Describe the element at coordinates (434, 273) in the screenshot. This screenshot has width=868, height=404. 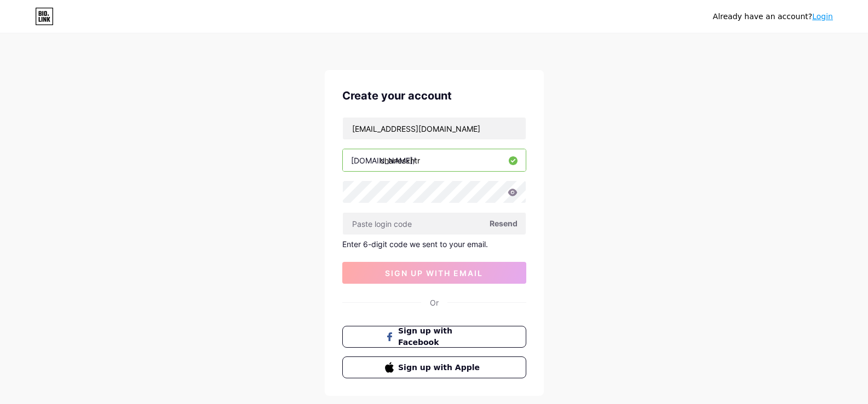
I see `button: sign up with email` at that location.